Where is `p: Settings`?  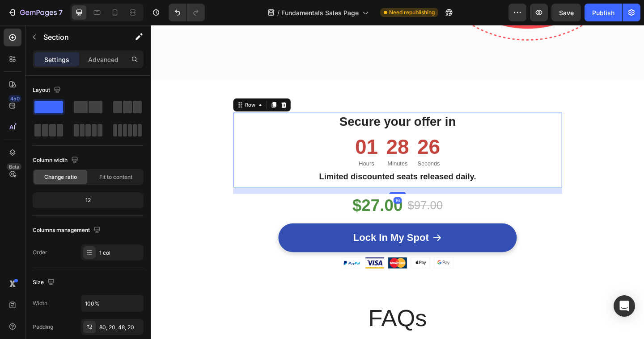
p: Settings is located at coordinates (57, 60).